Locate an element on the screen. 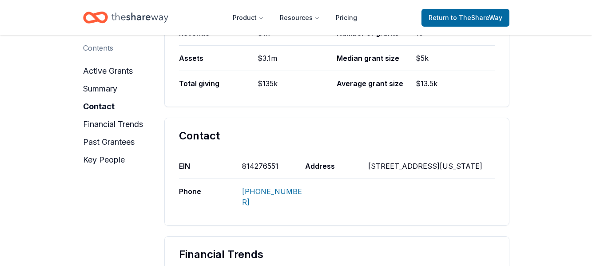  a: Home is located at coordinates (126, 17).